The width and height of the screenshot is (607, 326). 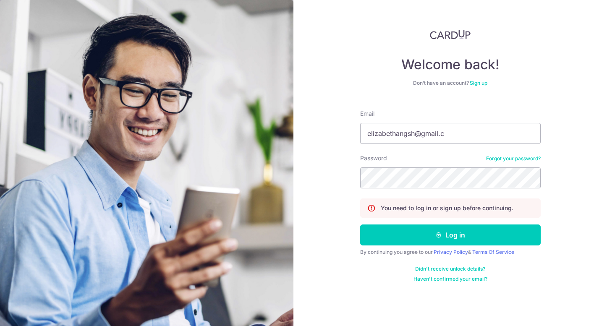 I want to click on h4: Welcome back!, so click(x=451, y=65).